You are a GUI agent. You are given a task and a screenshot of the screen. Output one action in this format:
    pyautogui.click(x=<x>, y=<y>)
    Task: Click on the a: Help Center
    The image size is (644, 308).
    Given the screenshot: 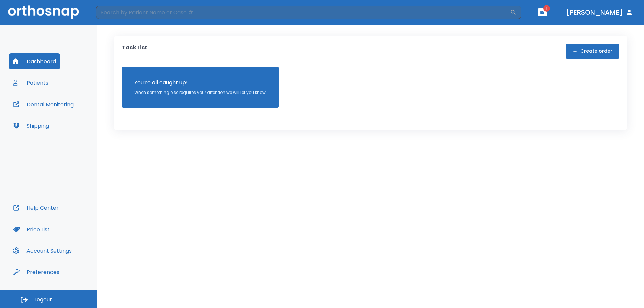 What is the action you would take?
    pyautogui.click(x=36, y=207)
    